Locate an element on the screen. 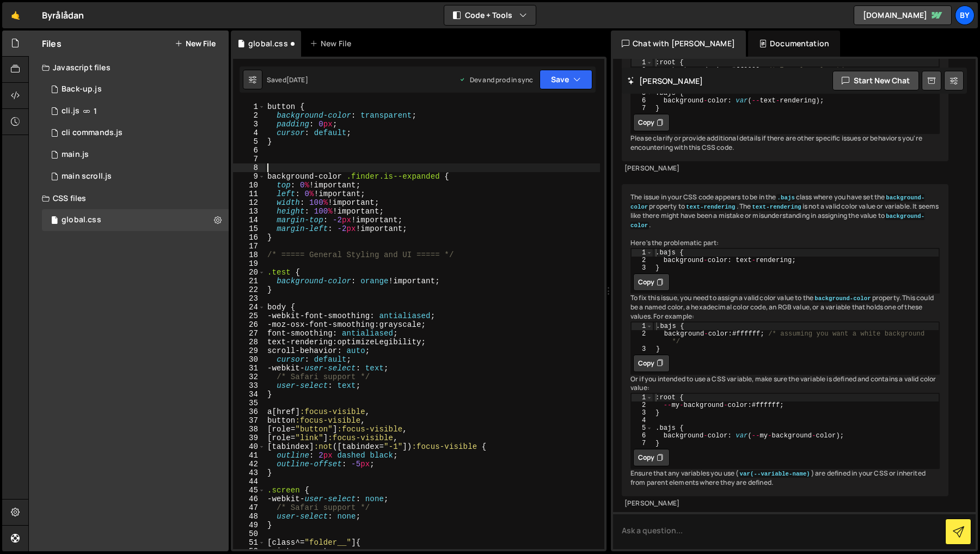  div: 15 is located at coordinates (249, 228).